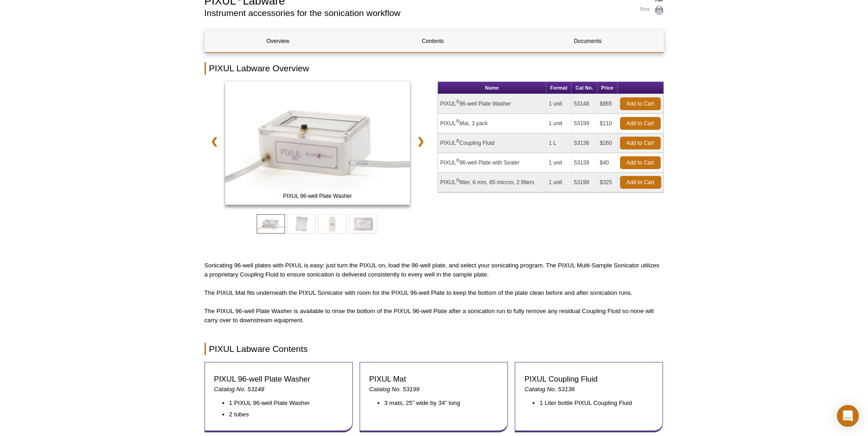 Image resolution: width=868 pixels, height=436 pixels. Describe the element at coordinates (434, 293) in the screenshot. I see `p: The PIXUL Mat fits underneath the PIXUL Sonicator with room for the PIXUL 96-well Plate to keep t...` at that location.